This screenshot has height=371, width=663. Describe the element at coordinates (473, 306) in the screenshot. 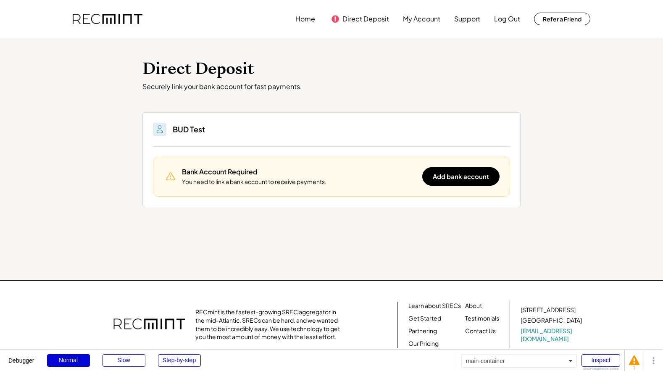

I see `a: About` at that location.